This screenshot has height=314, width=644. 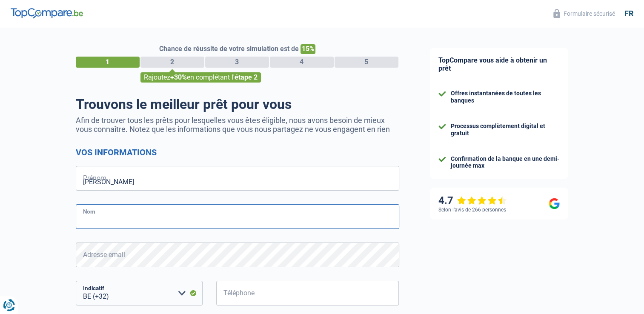 I want to click on input: 401020304, so click(x=308, y=293).